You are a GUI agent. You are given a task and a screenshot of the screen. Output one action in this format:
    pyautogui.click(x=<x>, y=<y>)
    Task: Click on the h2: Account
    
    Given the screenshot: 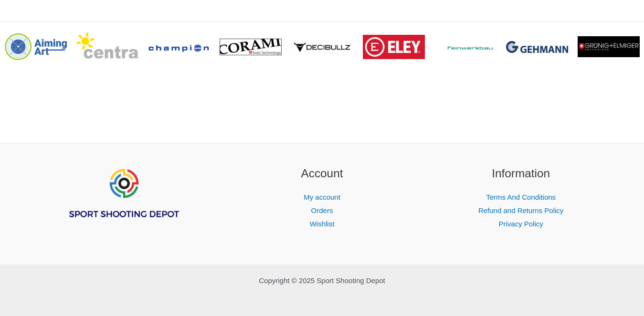 What is the action you would take?
    pyautogui.click(x=321, y=174)
    